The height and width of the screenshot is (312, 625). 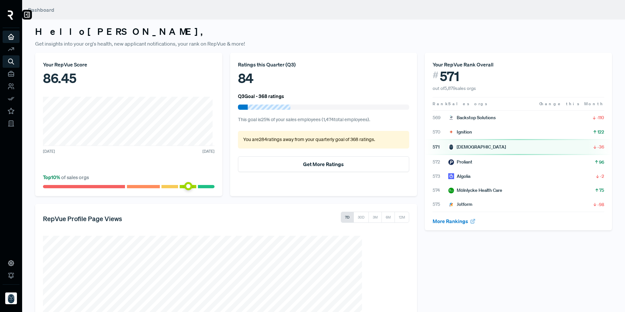 What do you see at coordinates (388, 217) in the screenshot?
I see `button: 6M` at bounding box center [388, 217].